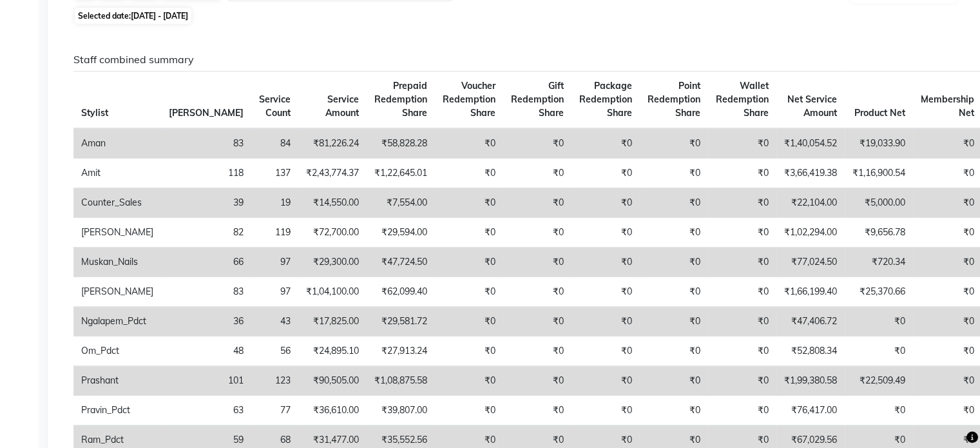  Describe the element at coordinates (117, 262) in the screenshot. I see `td: Muskan_Nails` at that location.